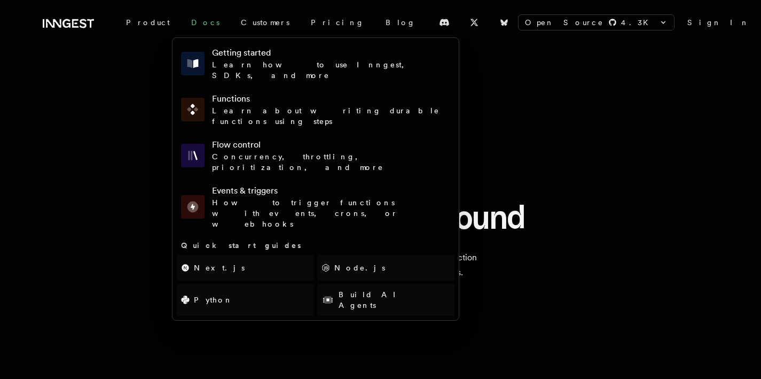  Describe the element at coordinates (445, 22) in the screenshot. I see `a: Discord` at that location.